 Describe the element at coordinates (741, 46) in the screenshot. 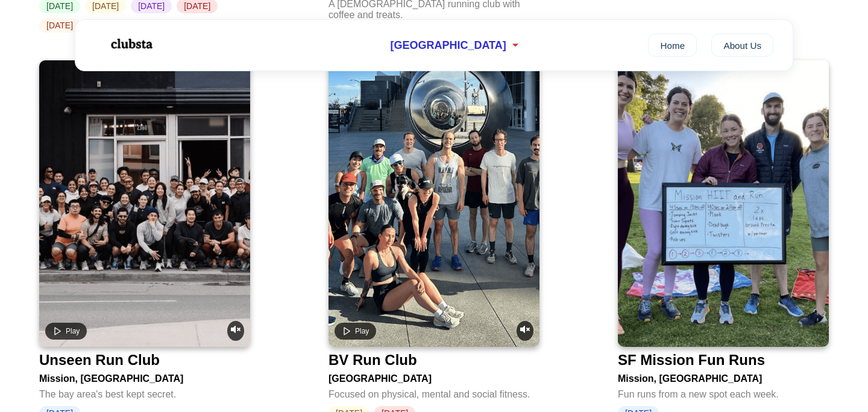

I see `a: About Us` at that location.